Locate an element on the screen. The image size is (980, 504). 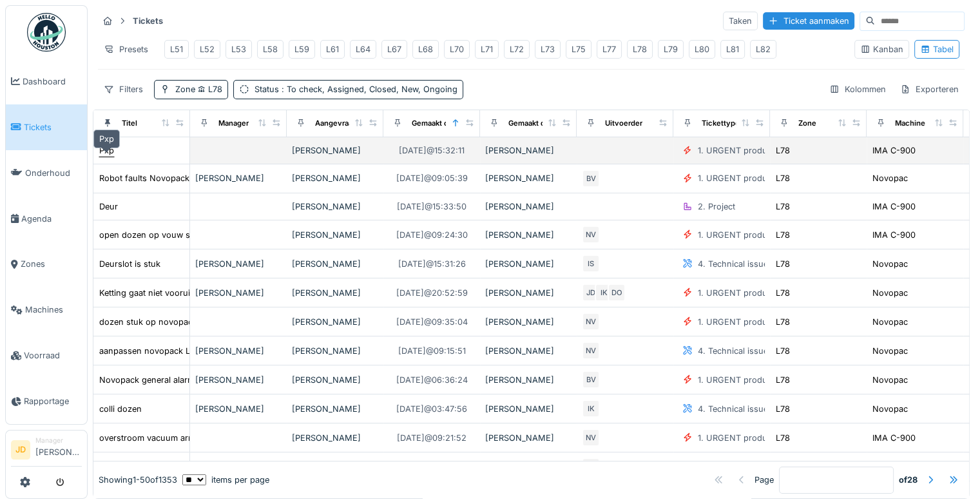
div: L79 is located at coordinates (671, 49).